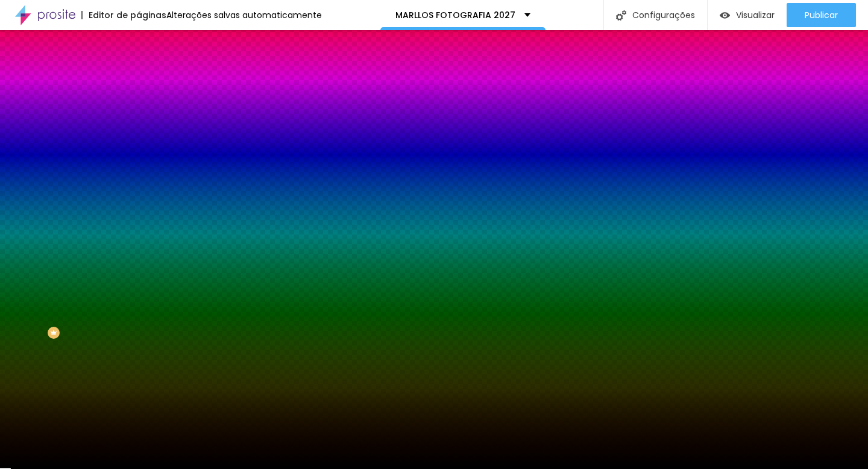 Image resolution: width=868 pixels, height=469 pixels. I want to click on button: Publicar, so click(820, 15).